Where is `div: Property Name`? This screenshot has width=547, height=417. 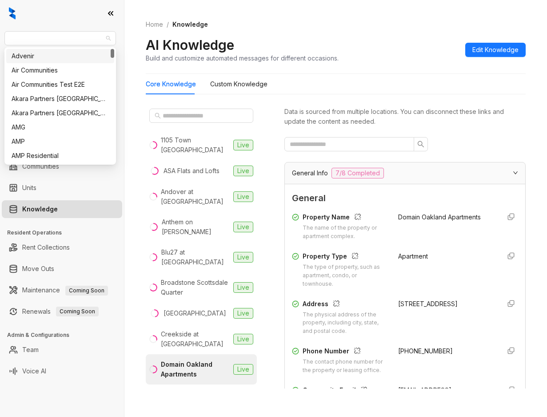
div: Property Name is located at coordinates (345, 218).